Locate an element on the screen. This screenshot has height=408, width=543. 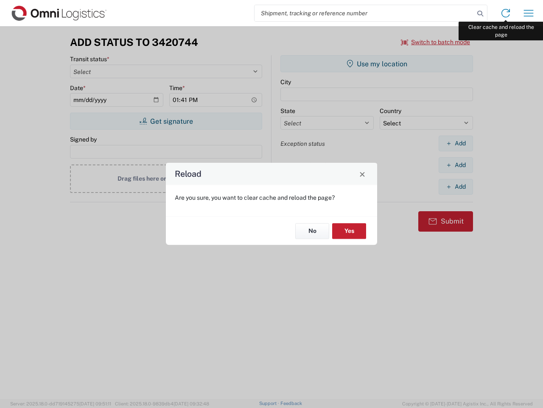
button: Close is located at coordinates (363, 174).